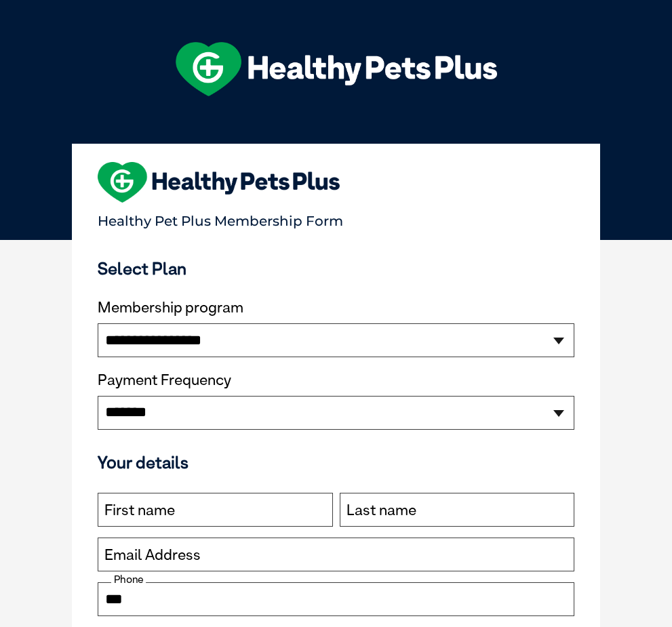 The height and width of the screenshot is (627, 672). Describe the element at coordinates (336, 217) in the screenshot. I see `p: Healthy Pet Plus Membership Form` at that location.